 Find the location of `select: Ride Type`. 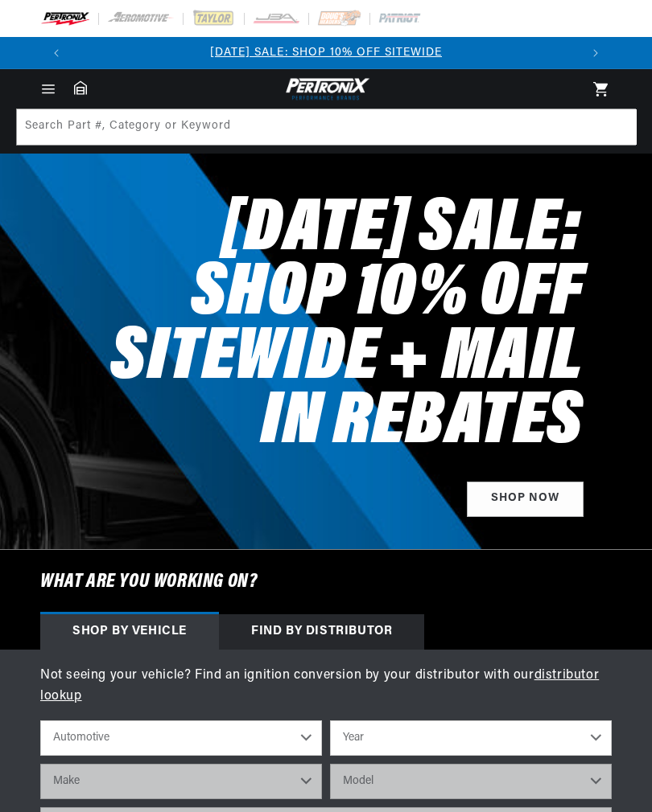

select: Ride Type is located at coordinates (181, 739).